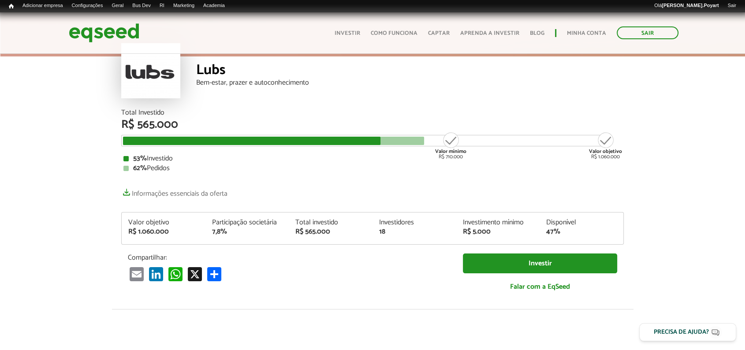  Describe the element at coordinates (410, 71) in the screenshot. I see `div: Lubs` at that location.